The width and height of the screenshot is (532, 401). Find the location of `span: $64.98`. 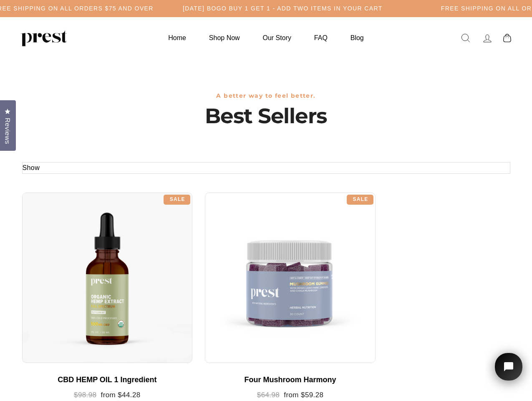

span: $64.98 is located at coordinates (268, 395).